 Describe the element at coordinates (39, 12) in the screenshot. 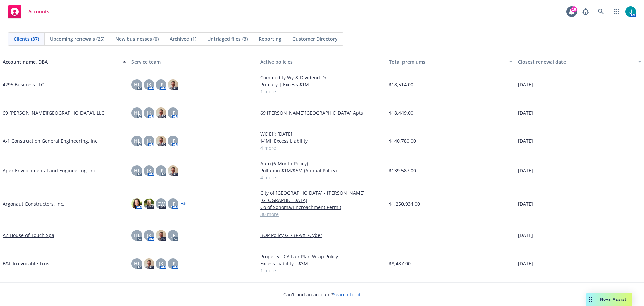

I see `span: Accounts` at that location.